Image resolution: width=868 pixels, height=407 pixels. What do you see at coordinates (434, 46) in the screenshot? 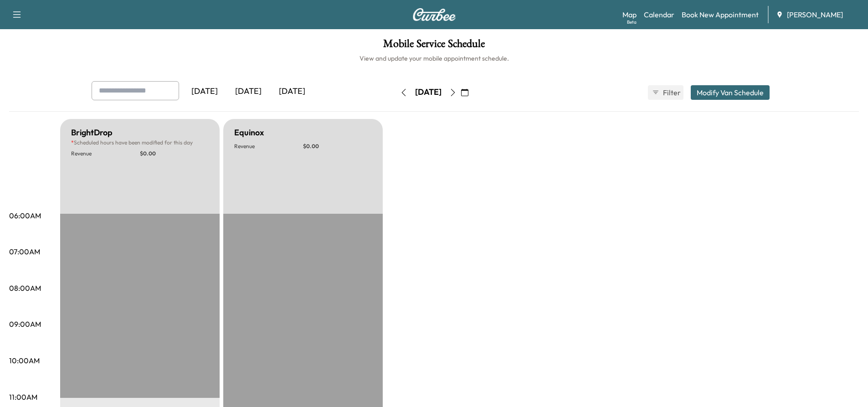
I see `h1: Mobile Service Schedule` at bounding box center [434, 46].